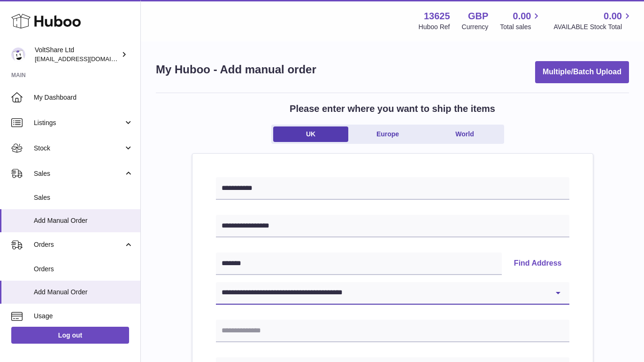 This screenshot has width=644, height=362. What do you see at coordinates (465, 133) in the screenshot?
I see `a: World` at bounding box center [465, 133].